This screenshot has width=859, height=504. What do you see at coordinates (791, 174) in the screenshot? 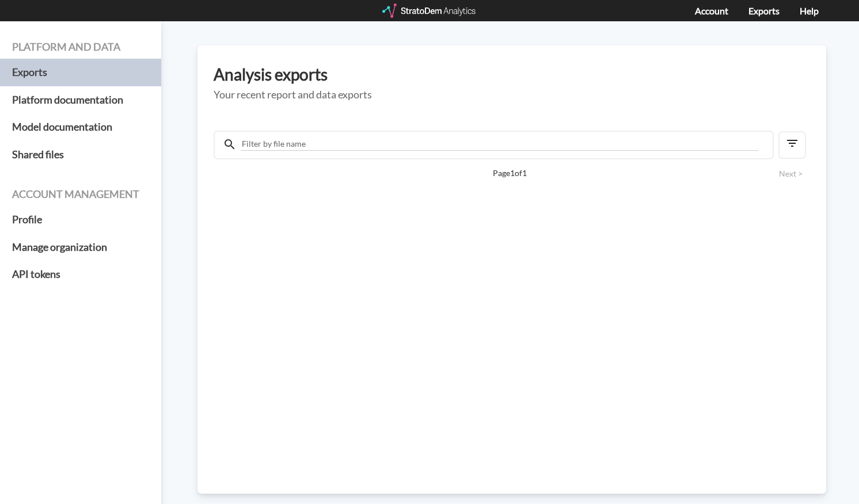
I see `button: Next >` at bounding box center [791, 174].